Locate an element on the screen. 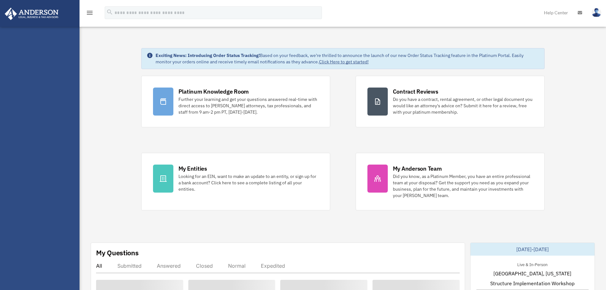 The height and width of the screenshot is (290, 606). div: Do you have a contract, rental agreement, or other legal document you would like an attorney's ad... is located at coordinates (463, 106).